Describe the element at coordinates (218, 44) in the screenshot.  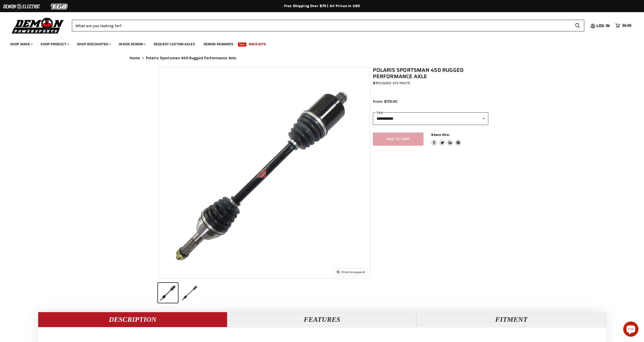
I see `a: Demon Rewards` at that location.